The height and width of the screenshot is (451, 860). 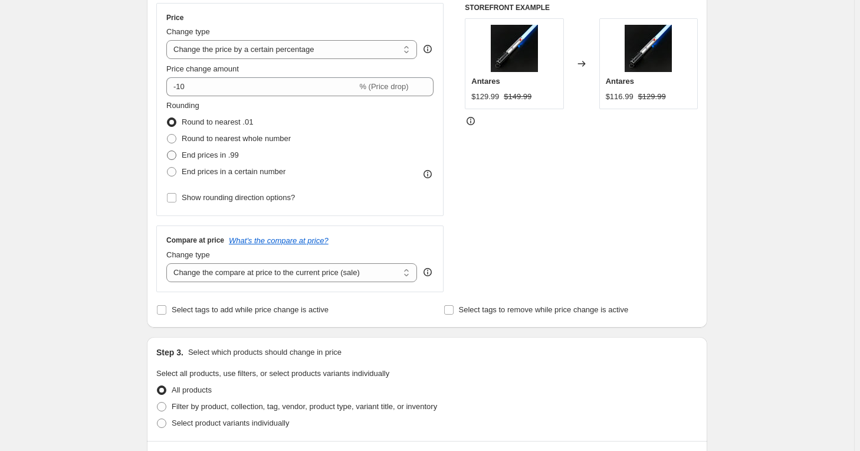 What do you see at coordinates (192, 390) in the screenshot?
I see `span: All products` at bounding box center [192, 390].